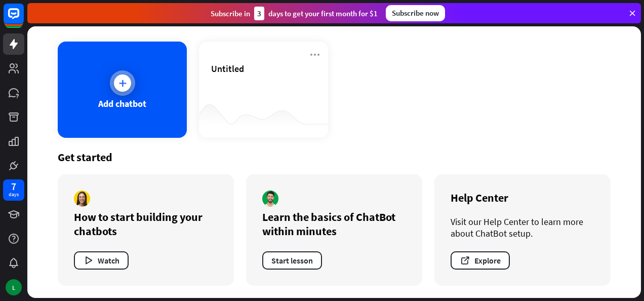 The width and height of the screenshot is (644, 301). What do you see at coordinates (122, 103) in the screenshot?
I see `div: Add chatbot` at bounding box center [122, 103].